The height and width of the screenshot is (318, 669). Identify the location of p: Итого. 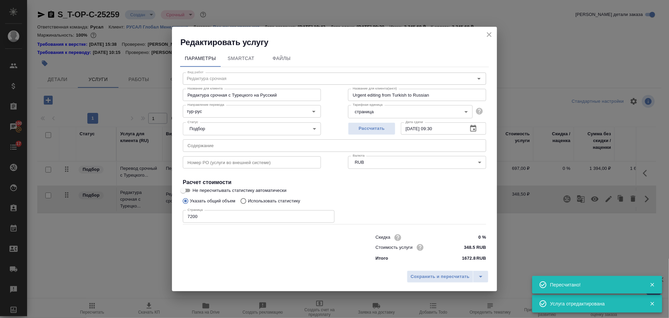
(382, 258).